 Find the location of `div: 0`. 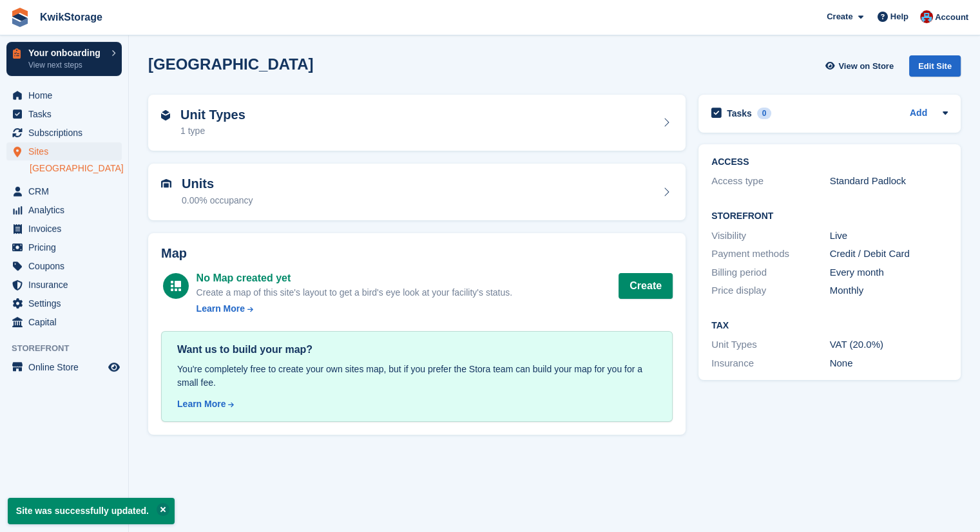

div: 0 is located at coordinates (764, 113).